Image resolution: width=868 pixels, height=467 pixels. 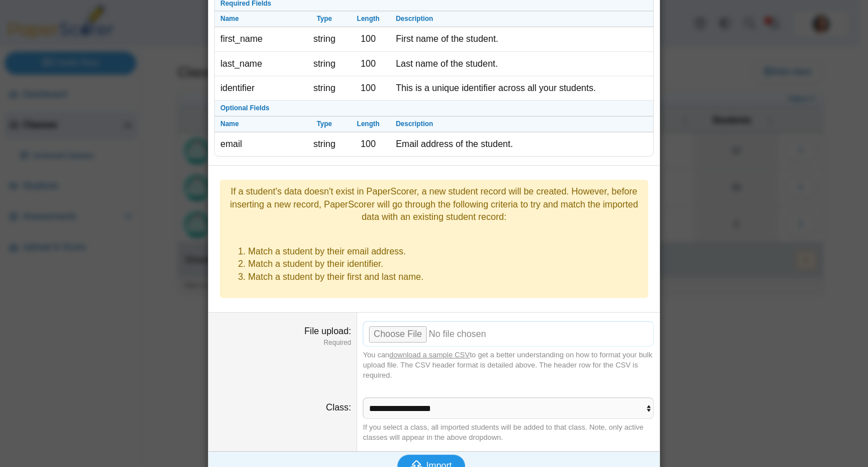 I want to click on td: Last name of the student., so click(x=521, y=64).